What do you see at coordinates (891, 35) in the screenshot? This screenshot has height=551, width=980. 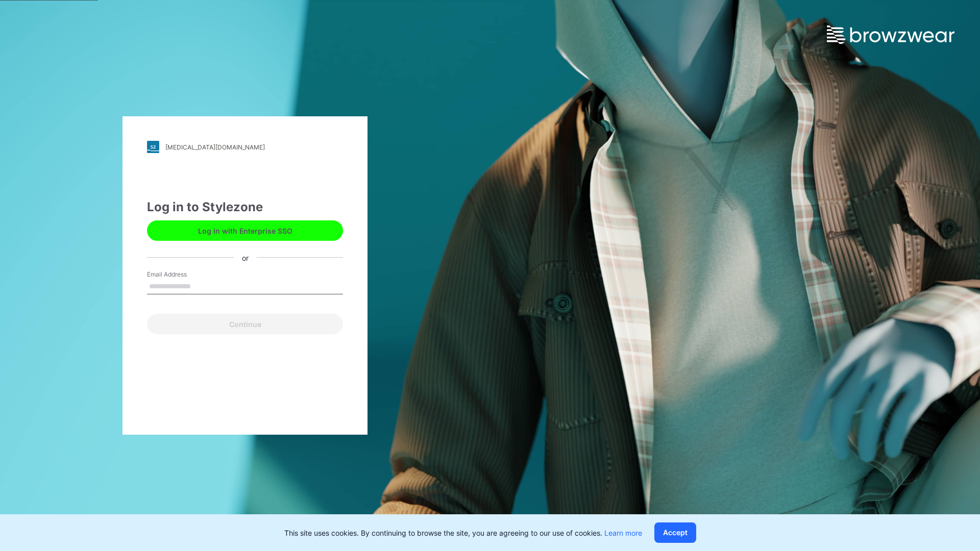 I see `img: browzwear-logo.e42bd6dac1945053ebaf764b6aa21510.svg` at bounding box center [891, 35].